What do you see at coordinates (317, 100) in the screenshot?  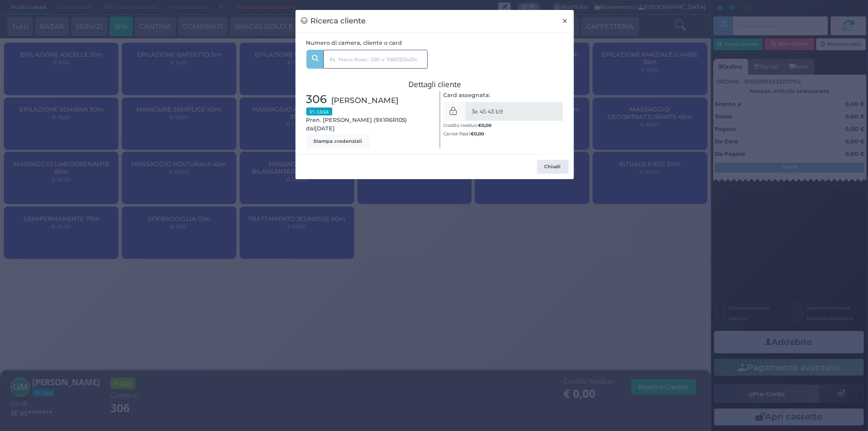 I see `span: 306` at bounding box center [317, 100].